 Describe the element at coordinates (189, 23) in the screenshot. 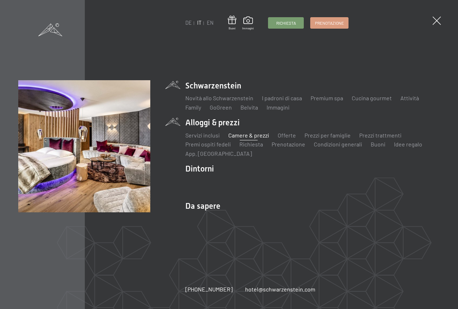

I see `a: DE` at that location.